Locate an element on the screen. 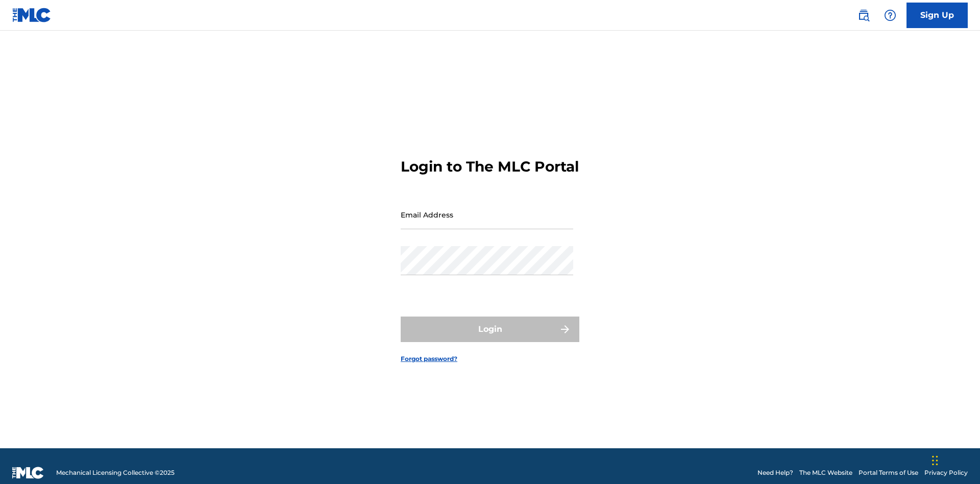 The height and width of the screenshot is (484, 980). a: Forgot password? is located at coordinates (428, 359).